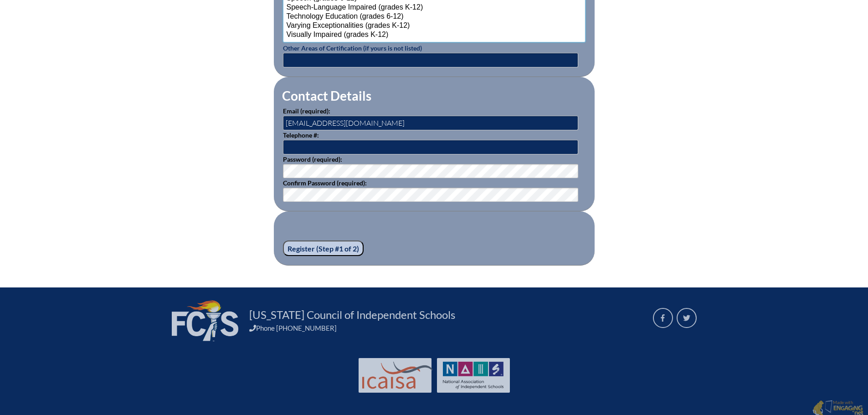  I want to click on legend: Contact Details, so click(327, 96).